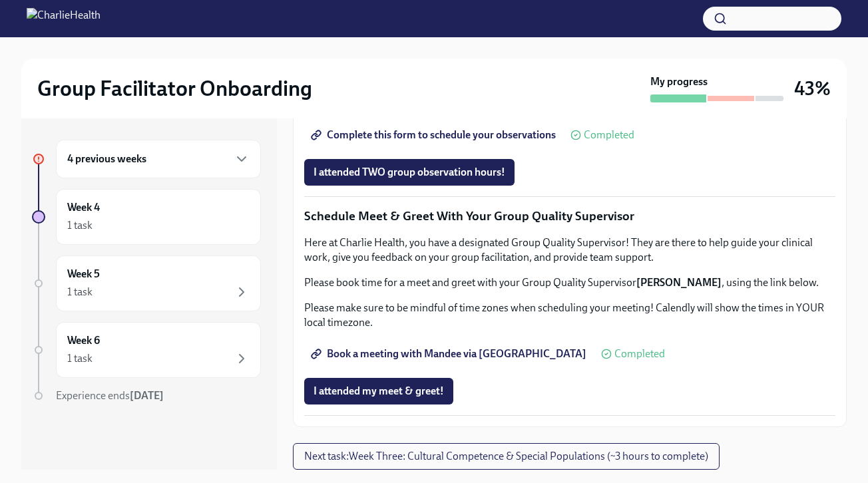 This screenshot has height=483, width=868. I want to click on a: Next task:Week Three: Cultural Competence & Special Populations (~3 hours to complete), so click(506, 456).